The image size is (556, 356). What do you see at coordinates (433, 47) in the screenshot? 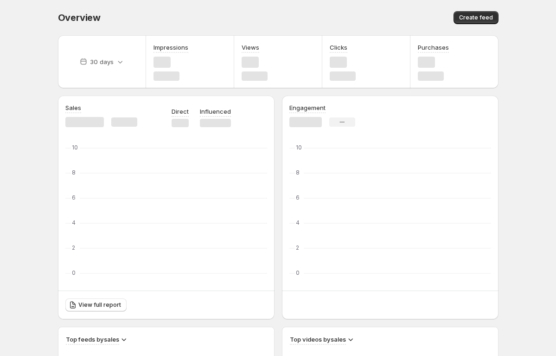
I see `h3: Purchases` at bounding box center [433, 47].